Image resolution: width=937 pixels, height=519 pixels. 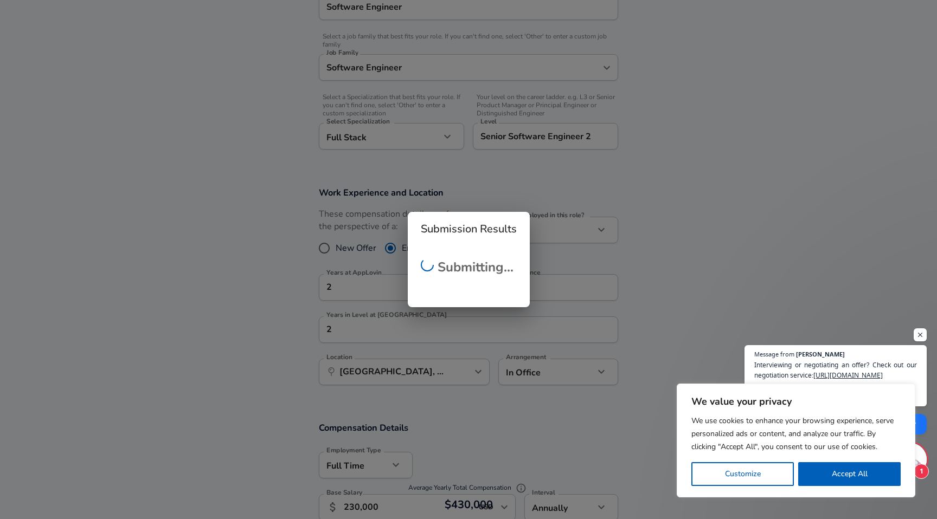 I want to click on span: Message from, so click(x=774, y=354).